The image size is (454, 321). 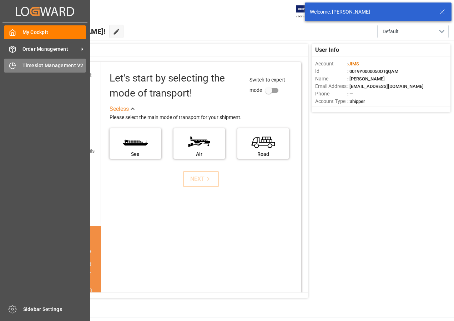 I want to click on span: : Shipper, so click(x=356, y=101).